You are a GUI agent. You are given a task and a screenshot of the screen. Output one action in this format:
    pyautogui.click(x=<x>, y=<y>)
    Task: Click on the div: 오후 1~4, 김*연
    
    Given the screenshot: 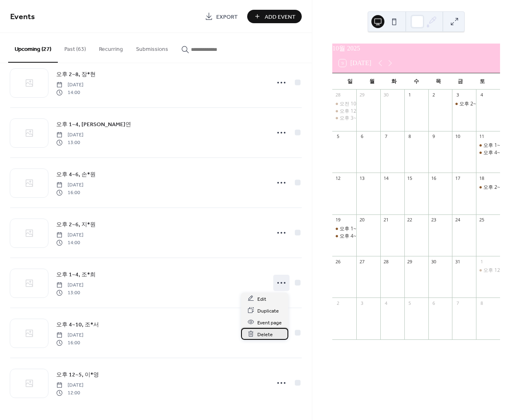 What is the action you would take?
    pyautogui.click(x=488, y=145)
    